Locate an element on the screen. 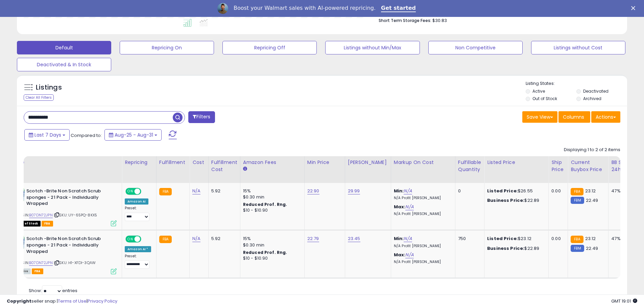 The width and height of the screenshot is (644, 308). span: Aug-25 - Aug-31 is located at coordinates (134, 135).